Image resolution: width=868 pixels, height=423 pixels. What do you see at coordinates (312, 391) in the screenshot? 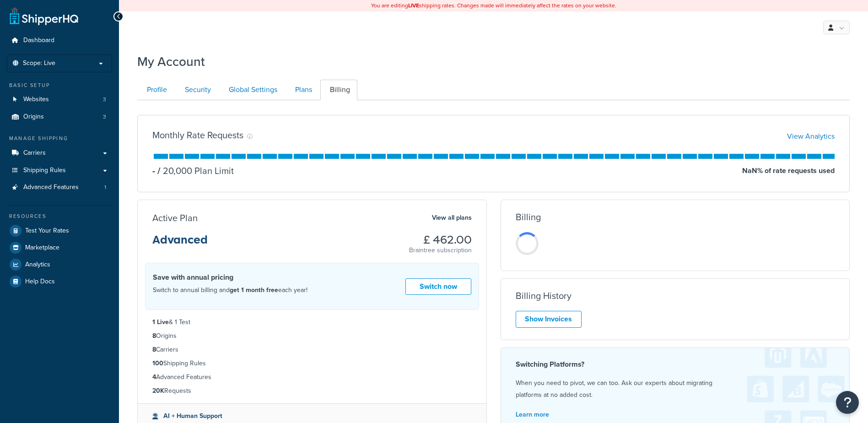
I see `li: Requests` at bounding box center [312, 391].